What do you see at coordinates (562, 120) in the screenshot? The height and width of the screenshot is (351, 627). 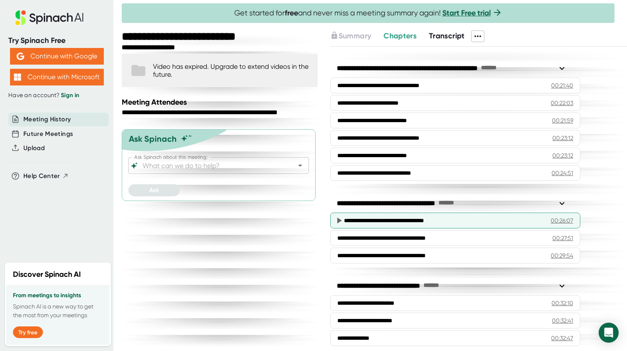 I see `div: 00:21:59` at bounding box center [562, 120].